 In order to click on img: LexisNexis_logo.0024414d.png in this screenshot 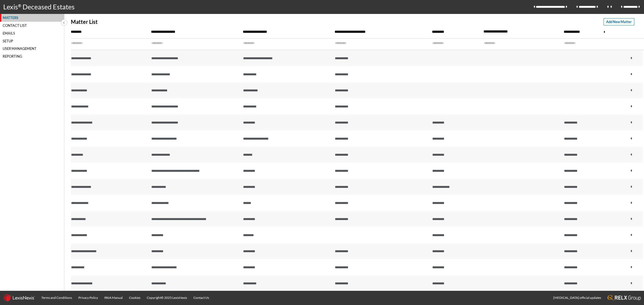, I will do `click(19, 298)`.